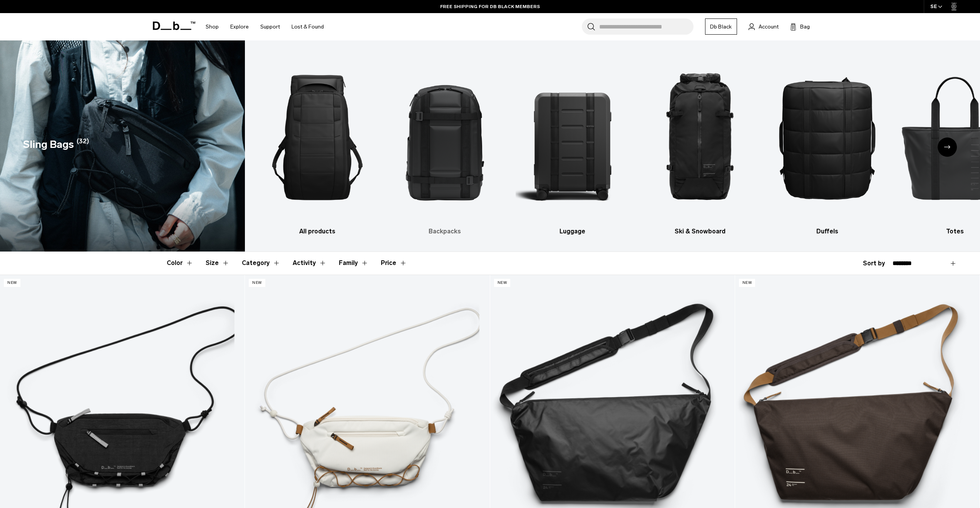 This screenshot has height=508, width=980. I want to click on li: 4 / 10, so click(700, 144).